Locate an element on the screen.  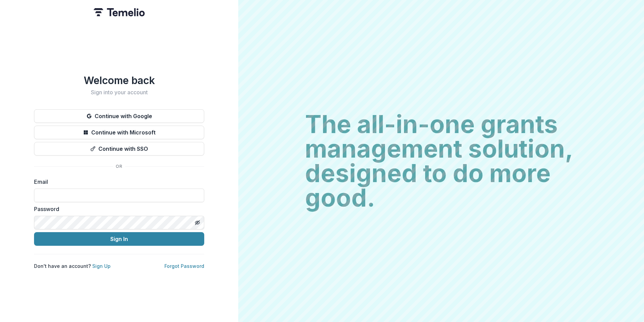
button: Continue with Microsoft is located at coordinates (119, 132).